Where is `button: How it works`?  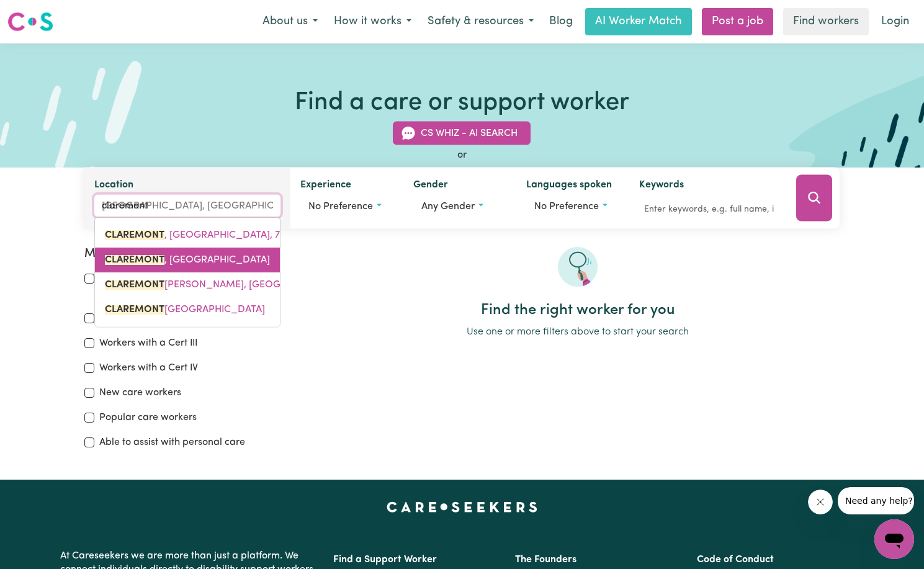
button: How it works is located at coordinates (372, 22).